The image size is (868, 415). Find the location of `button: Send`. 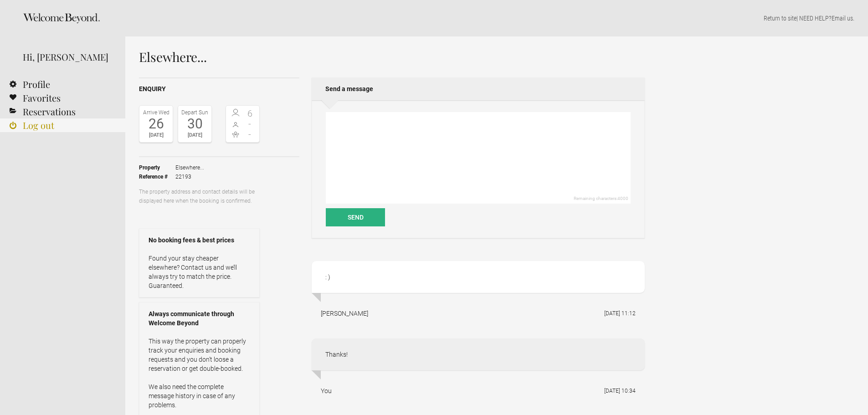

button: Send is located at coordinates (355, 217).